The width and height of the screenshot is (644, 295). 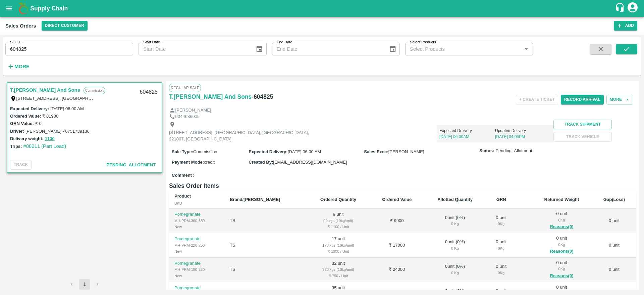 What do you see at coordinates (487, 151) in the screenshot?
I see `label: Status:` at bounding box center [487, 151].